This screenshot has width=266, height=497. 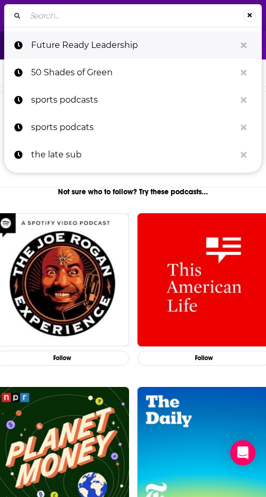 I want to click on a: 50 Shades of Green, so click(x=133, y=73).